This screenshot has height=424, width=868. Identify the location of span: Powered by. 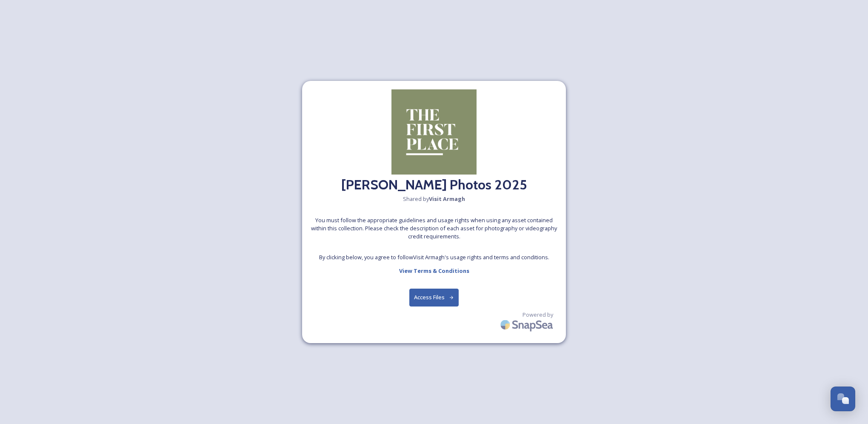
(538, 315).